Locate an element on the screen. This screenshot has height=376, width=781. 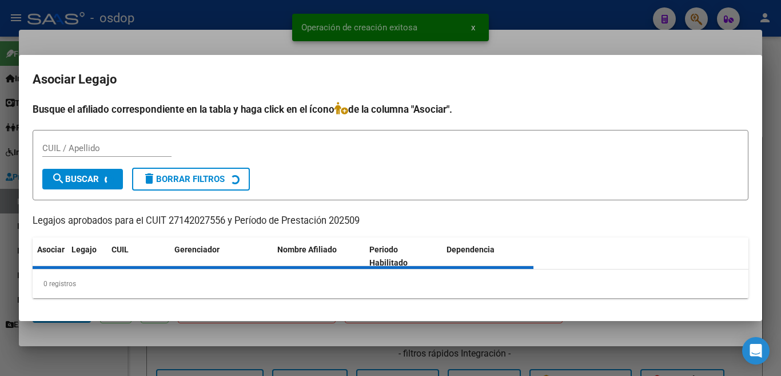
span: CUIL is located at coordinates (120, 249).